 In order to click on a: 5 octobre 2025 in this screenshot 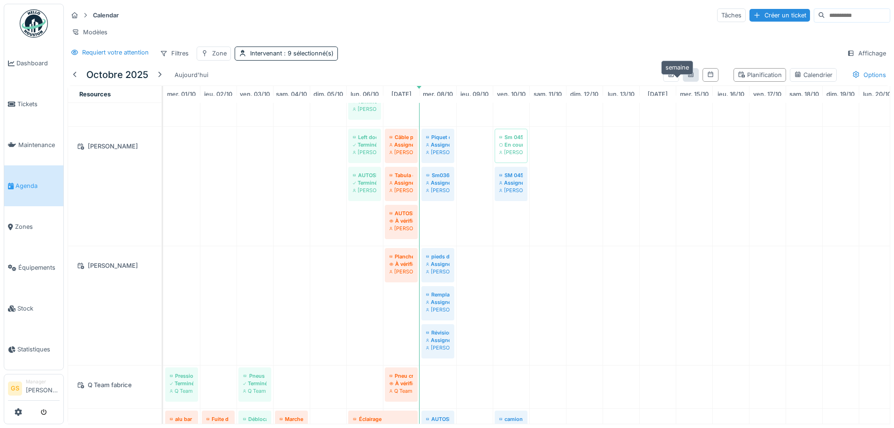, I will do `click(328, 94)`.